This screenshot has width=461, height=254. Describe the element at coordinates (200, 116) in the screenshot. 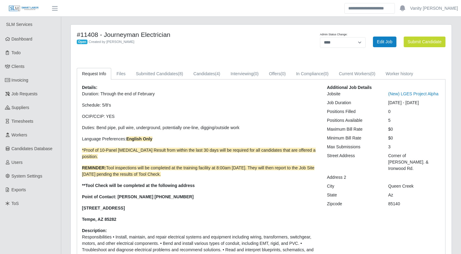

I see `p: OCIP/CCIP: YES` at that location.